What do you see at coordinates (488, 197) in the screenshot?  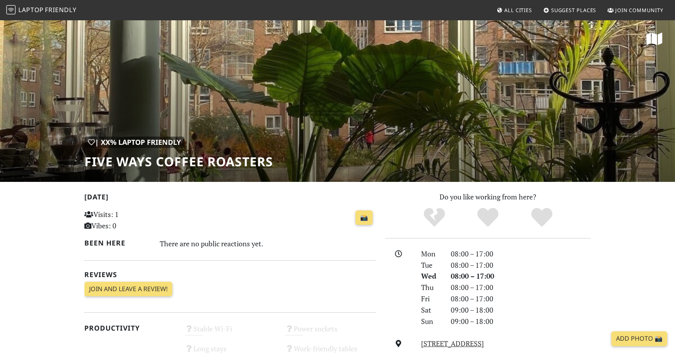 I see `p: Do you like working from here?` at bounding box center [488, 197].